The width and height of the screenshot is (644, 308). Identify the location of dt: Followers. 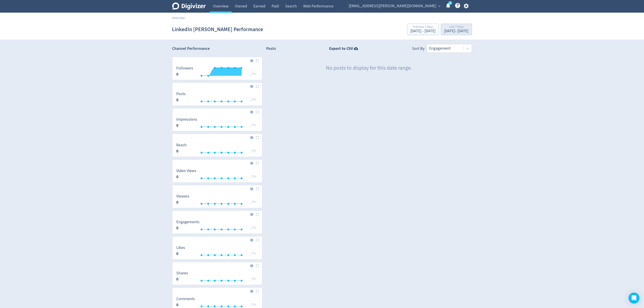
(185, 68).